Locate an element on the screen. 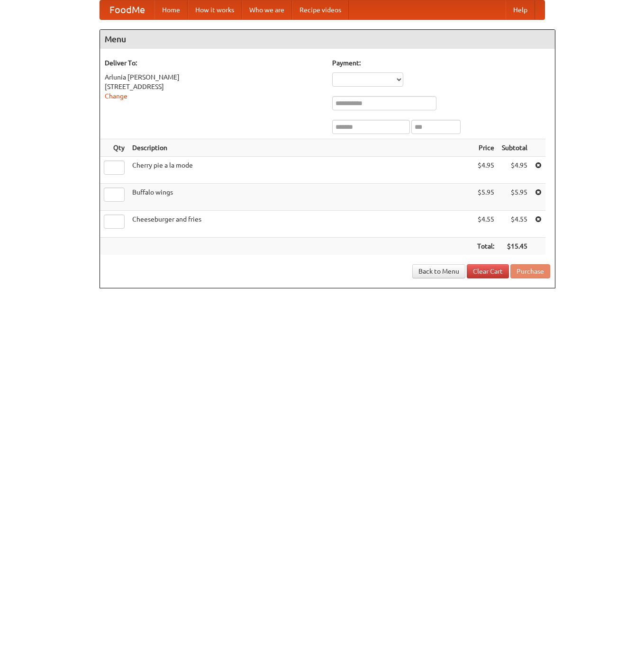 The height and width of the screenshot is (670, 644). a: How it works is located at coordinates (215, 10).